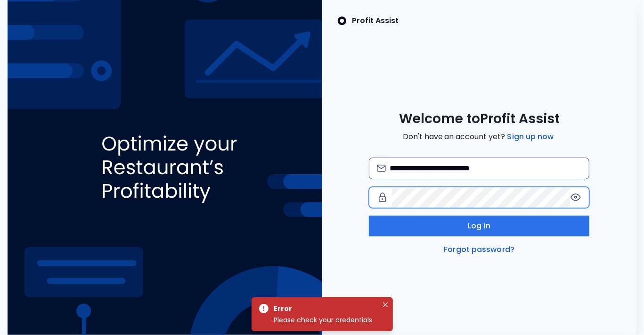 This screenshot has width=644, height=335. Describe the element at coordinates (342, 21) in the screenshot. I see `img: SpotOn Logo` at that location.